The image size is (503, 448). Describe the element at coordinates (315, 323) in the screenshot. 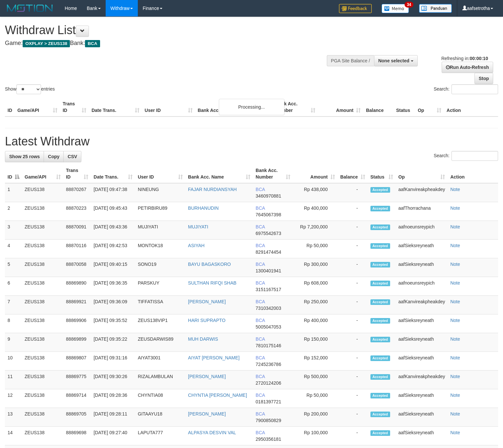

I see `td: Rp 400,000` at that location.